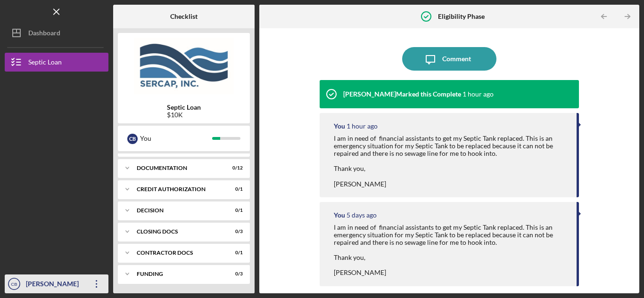 This screenshot has width=644, height=298. What do you see at coordinates (184, 115) in the screenshot?
I see `div: $10K` at bounding box center [184, 115].